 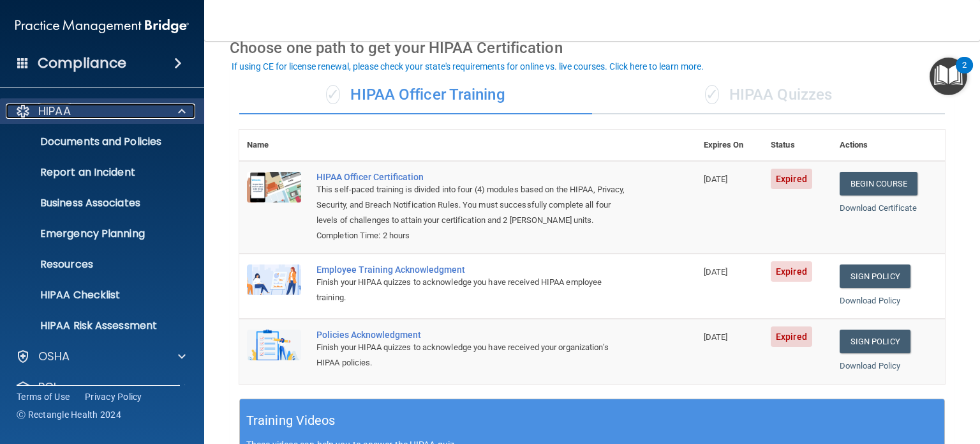 I want to click on p: HIPAA, so click(x=54, y=111).